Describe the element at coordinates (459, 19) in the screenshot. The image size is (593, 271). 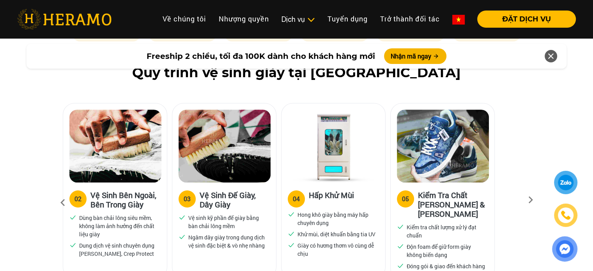
I see `img: vn-flag.png` at that location.